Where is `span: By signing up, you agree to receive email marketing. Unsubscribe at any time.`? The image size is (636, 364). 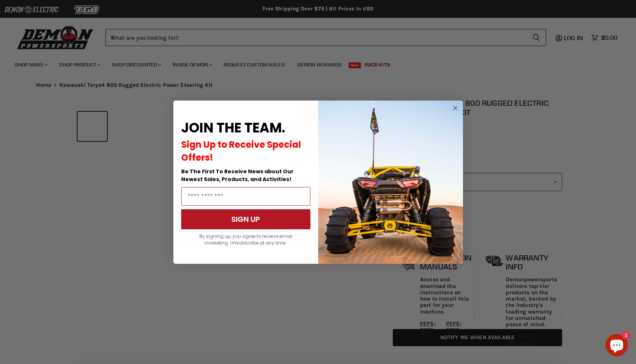 span: By signing up, you agree to receive email marketing. Unsubscribe at any time. is located at coordinates (246, 239).